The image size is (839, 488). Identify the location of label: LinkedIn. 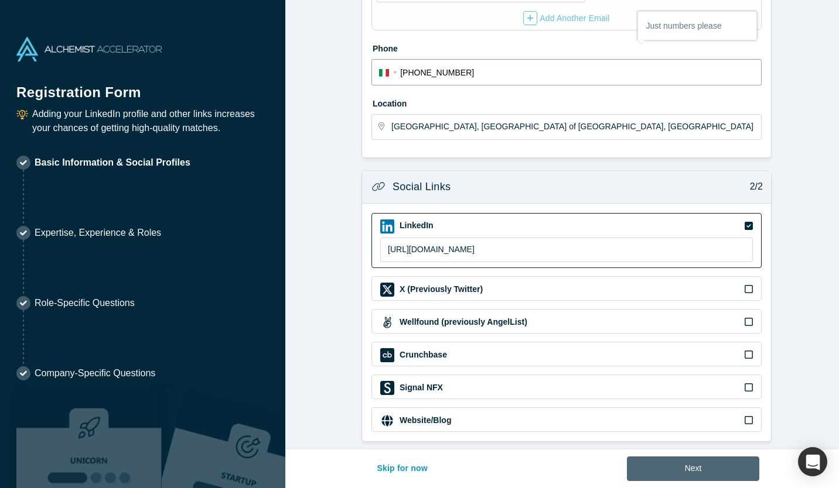
(416, 225).